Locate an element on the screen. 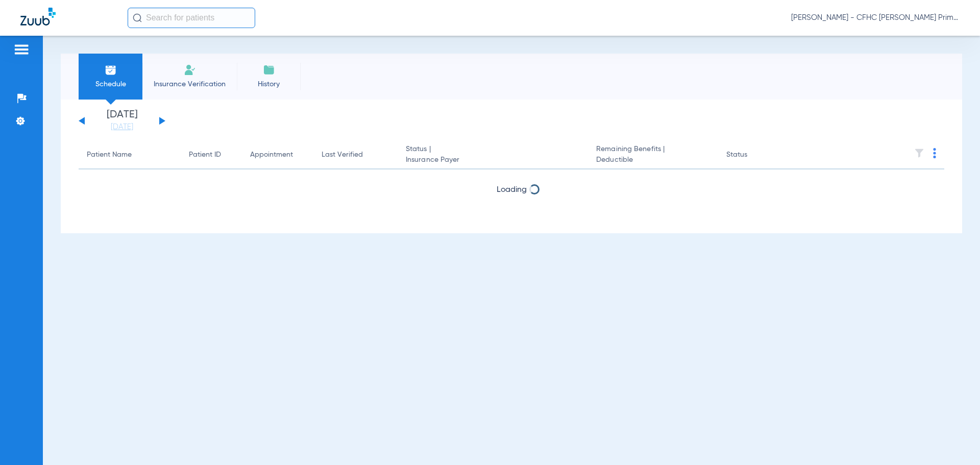 Image resolution: width=980 pixels, height=465 pixels. img: Search Icon is located at coordinates (137, 18).